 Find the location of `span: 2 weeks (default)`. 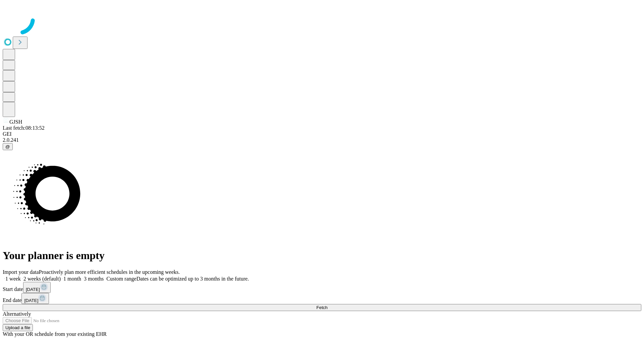

span: 2 weeks (default) is located at coordinates (42, 278).